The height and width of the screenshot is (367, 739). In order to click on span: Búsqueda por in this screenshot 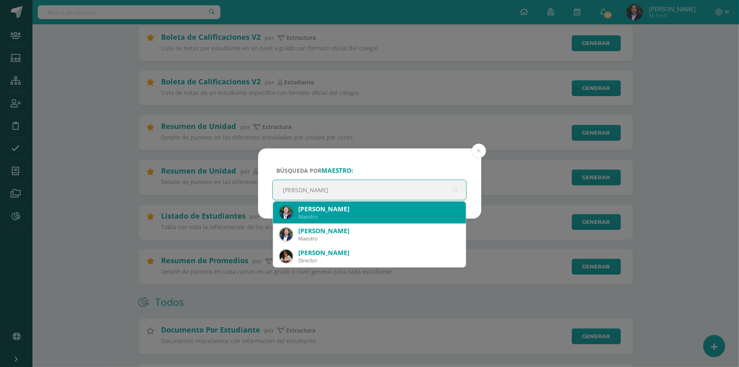, I will do `click(314, 170)`.